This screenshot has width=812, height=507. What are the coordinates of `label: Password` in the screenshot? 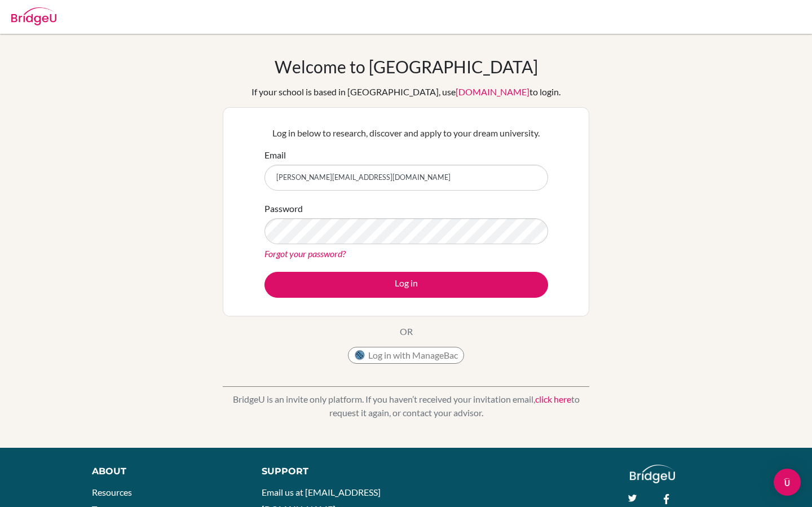 It's located at (283, 209).